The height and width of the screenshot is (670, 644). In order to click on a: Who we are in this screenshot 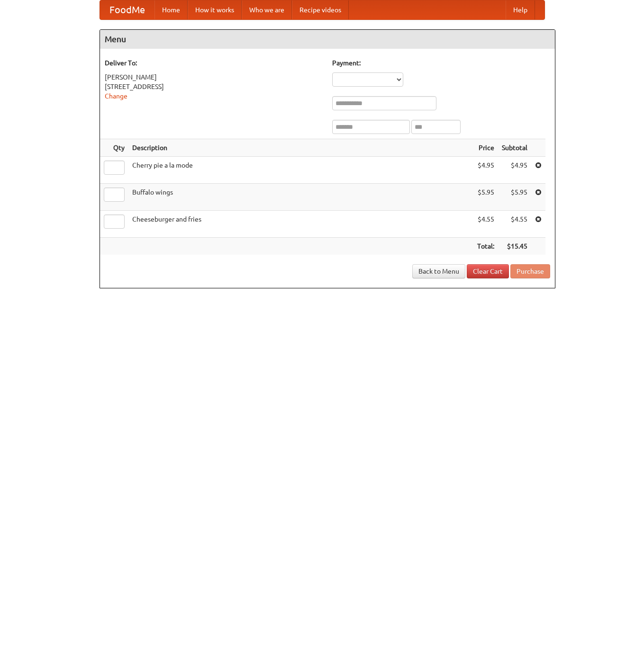, I will do `click(267, 10)`.